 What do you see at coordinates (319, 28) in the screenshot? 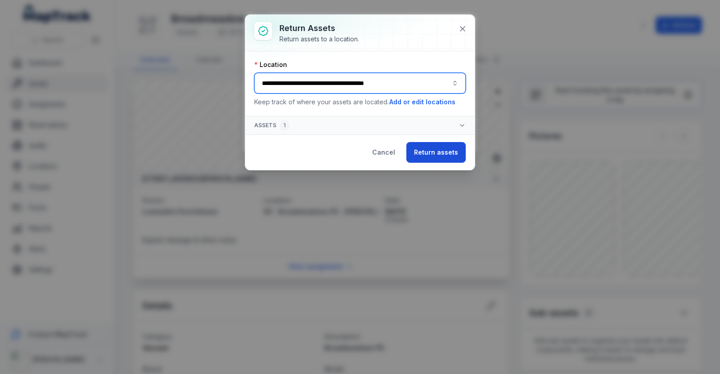
I see `h3: Return assets` at bounding box center [319, 28].